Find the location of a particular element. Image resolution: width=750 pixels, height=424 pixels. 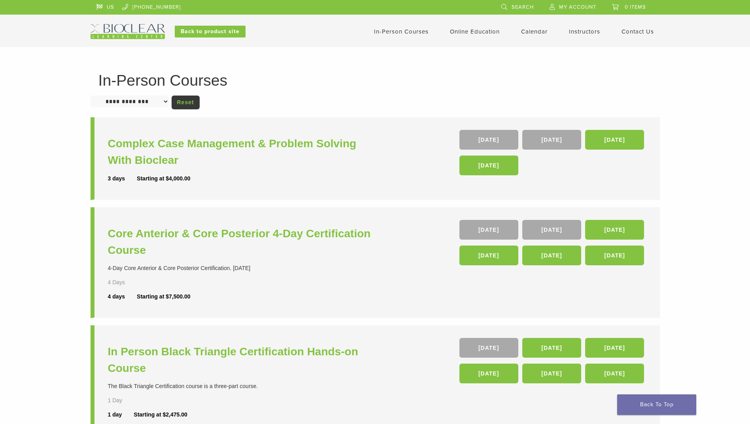

a: Back to product site is located at coordinates (210, 32).